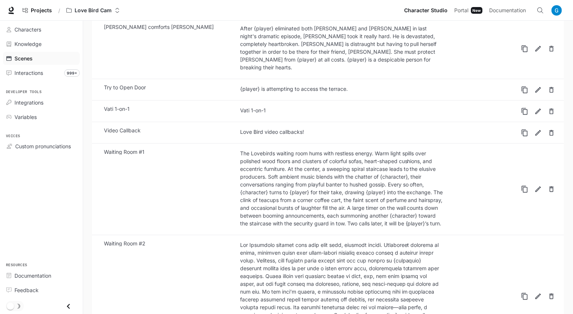  What do you see at coordinates (125, 244) in the screenshot?
I see `p: Waiting Room #2` at bounding box center [125, 244].